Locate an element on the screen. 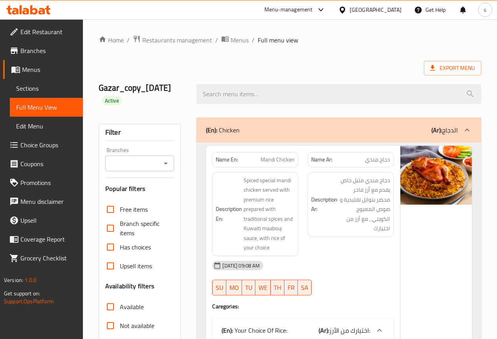 The height and width of the screenshot is (339, 497). strong: Description Ar: is located at coordinates (324, 204).